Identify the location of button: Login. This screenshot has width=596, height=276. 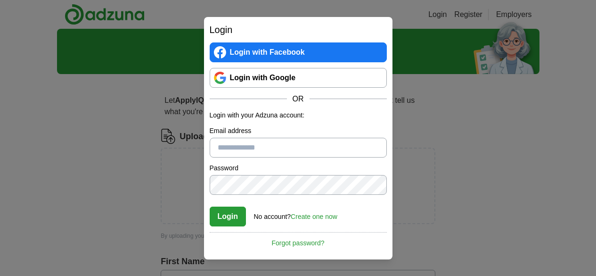
(228, 216).